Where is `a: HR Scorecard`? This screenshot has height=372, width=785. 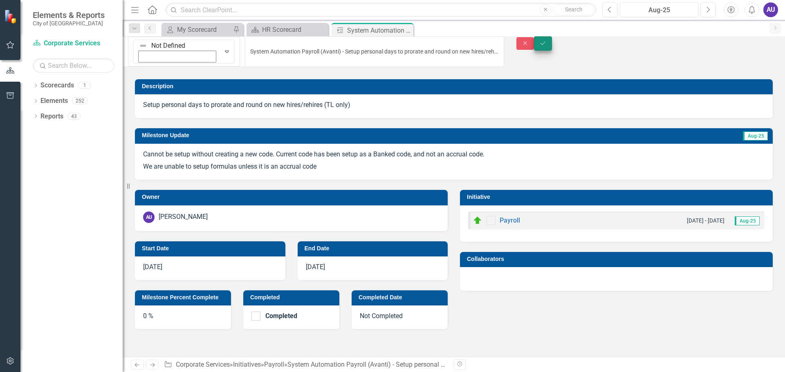
a: HR Scorecard is located at coordinates (287, 29).